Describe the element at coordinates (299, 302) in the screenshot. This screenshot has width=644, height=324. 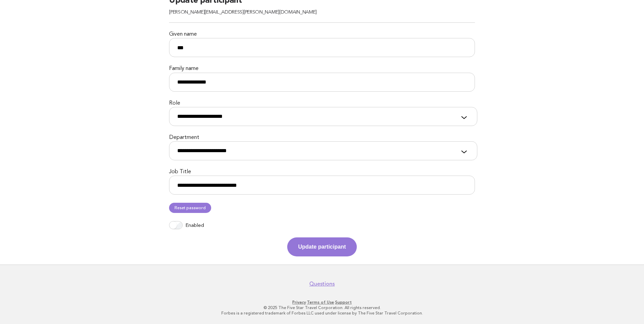
I see `a: Privacy` at that location.